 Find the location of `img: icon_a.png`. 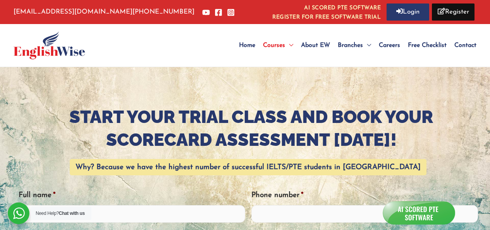

img: icon_a.png is located at coordinates (419, 213).